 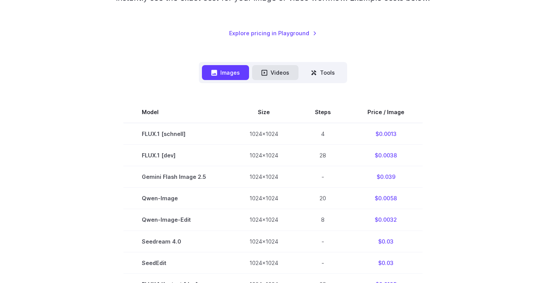 What do you see at coordinates (177, 241) in the screenshot?
I see `td: Seedream 4.0` at bounding box center [177, 241].